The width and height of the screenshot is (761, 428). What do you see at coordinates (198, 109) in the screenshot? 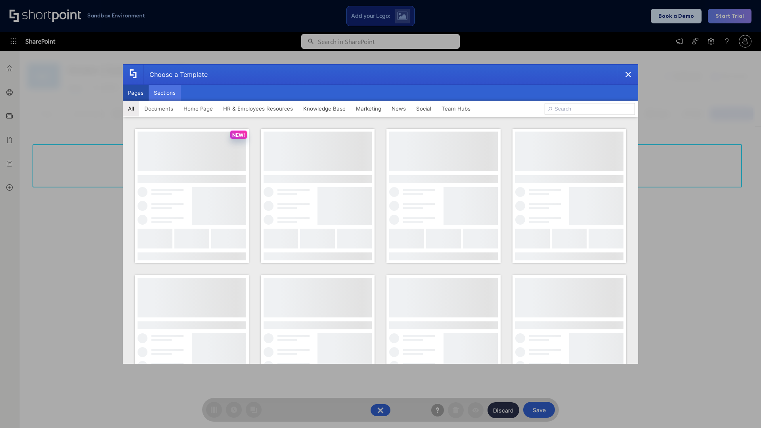
I see `button: Home Page` at bounding box center [198, 109].